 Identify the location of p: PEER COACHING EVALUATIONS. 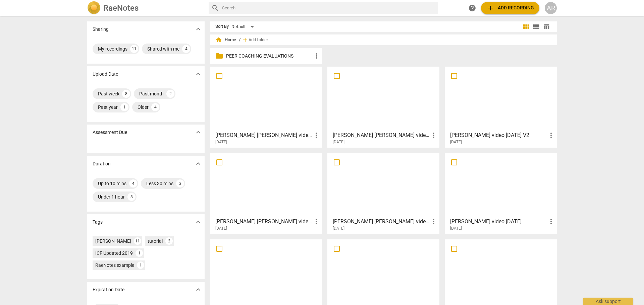
(270, 56).